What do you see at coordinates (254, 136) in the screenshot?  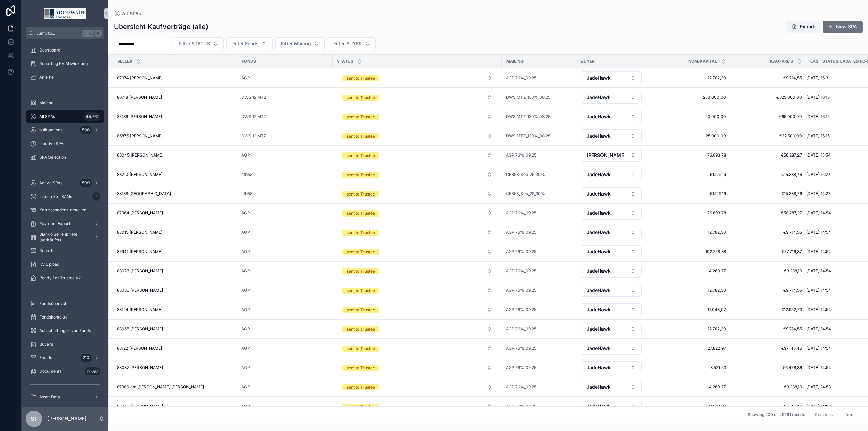 I see `span: DWS 12 MTZ` at bounding box center [254, 136].